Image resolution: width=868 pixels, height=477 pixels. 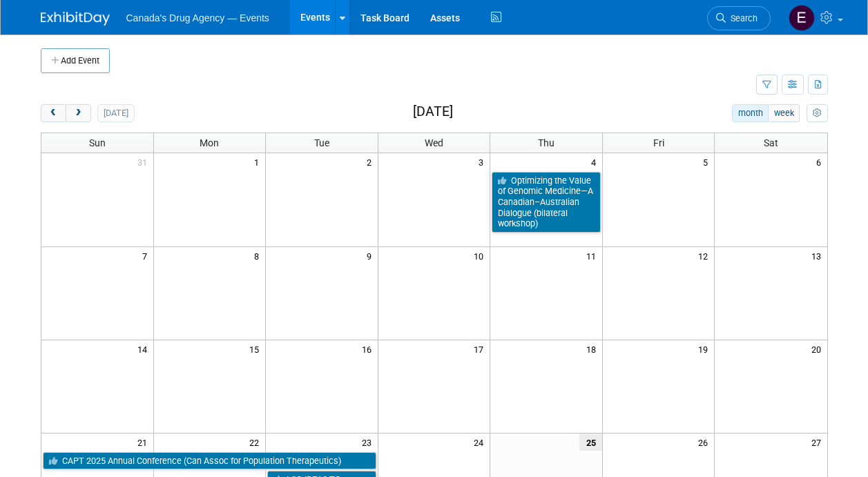 I want to click on span: 6, so click(x=821, y=161).